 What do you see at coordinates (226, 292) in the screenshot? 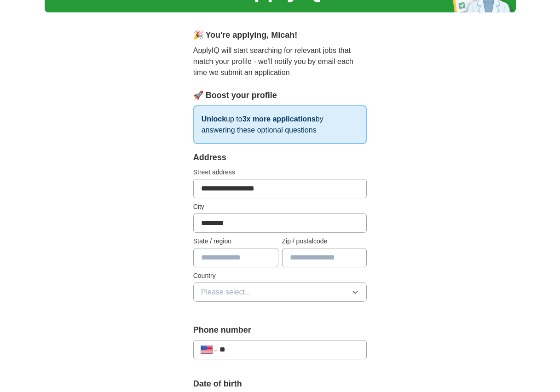
I see `span: Please select...` at bounding box center [226, 292].